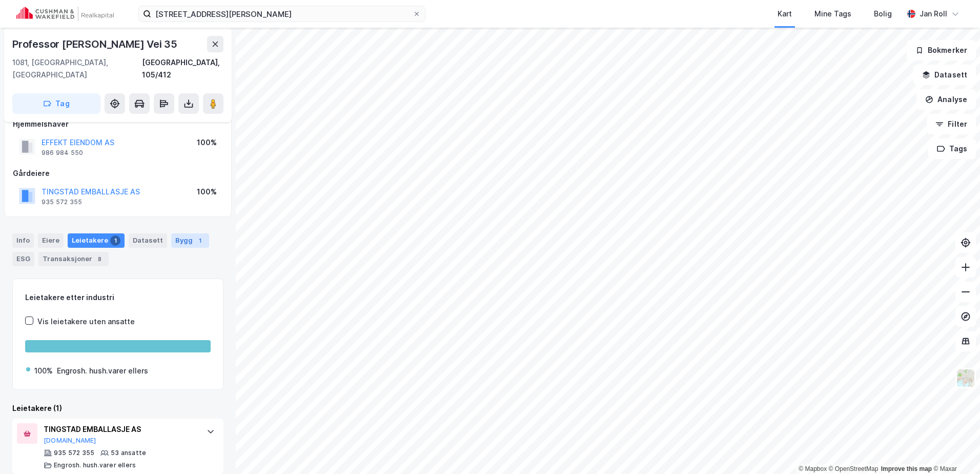 This screenshot has height=474, width=980. Describe the element at coordinates (65, 14) in the screenshot. I see `img: cushman-wakefield-realkapital-logo.202ea83816669bd177139c58696a8fa1.svg` at that location.